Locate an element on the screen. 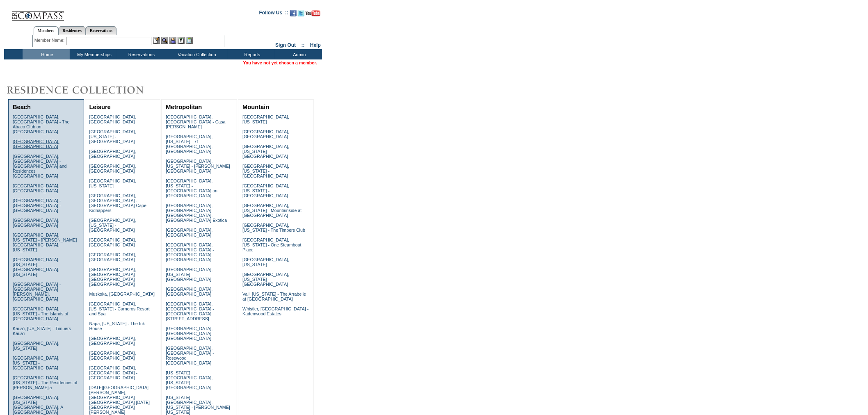 Image resolution: width=868 pixels, height=415 pixels. a: Leisure is located at coordinates (100, 107).